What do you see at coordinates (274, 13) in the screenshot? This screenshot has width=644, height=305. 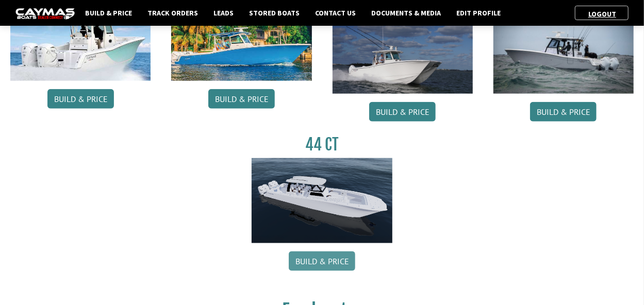 I see `a: Stored Boats` at bounding box center [274, 13].